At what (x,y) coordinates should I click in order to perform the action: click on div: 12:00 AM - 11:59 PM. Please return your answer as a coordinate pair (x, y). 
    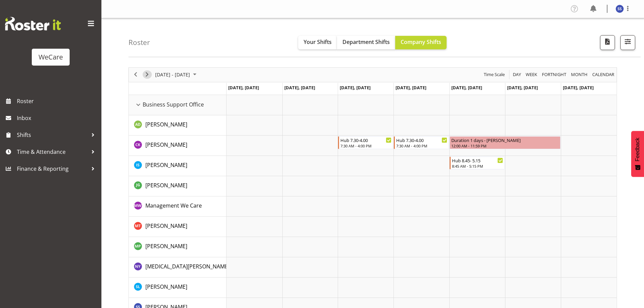
    Looking at the image, I should click on (505, 146).